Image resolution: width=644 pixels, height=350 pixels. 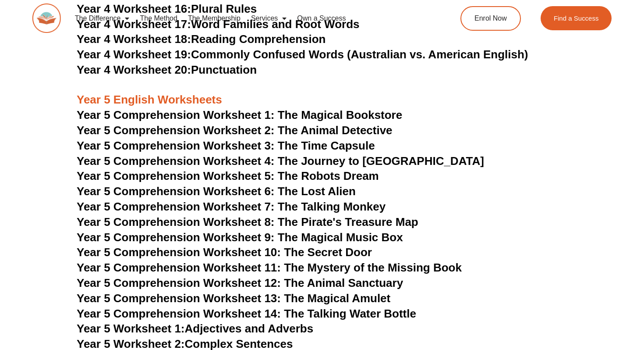 What do you see at coordinates (226, 146) in the screenshot?
I see `a: Year 5 Comprehension Worksheet 3: The Time Capsule` at bounding box center [226, 146].